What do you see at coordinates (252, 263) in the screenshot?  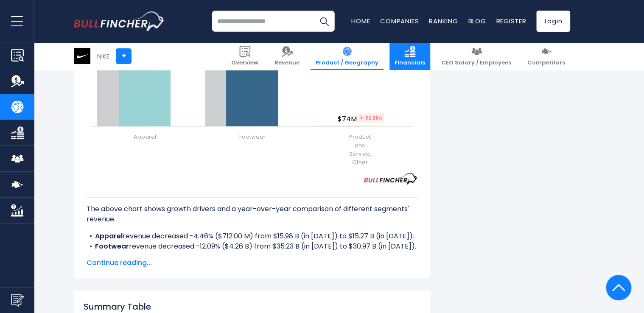 I see `span: Continue reading...` at bounding box center [252, 263].